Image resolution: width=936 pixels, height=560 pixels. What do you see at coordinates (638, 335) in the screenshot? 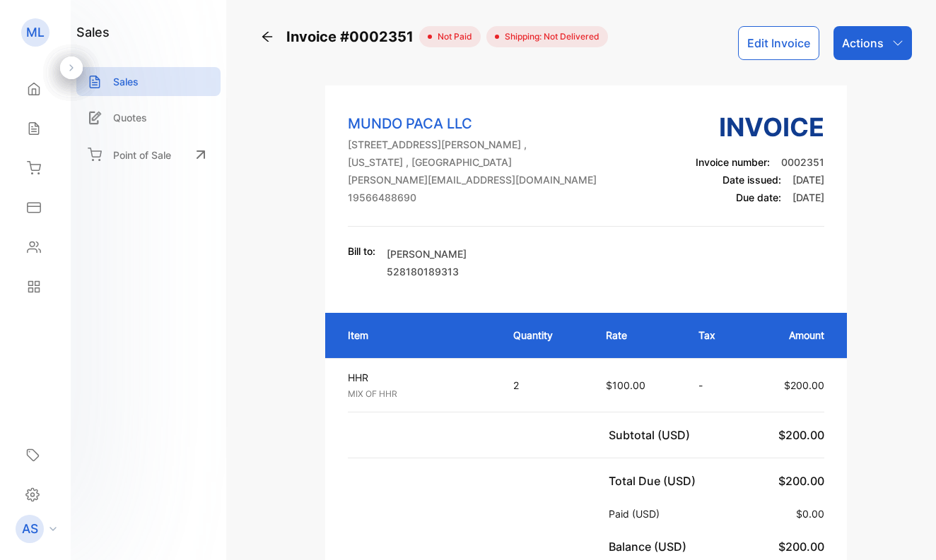
I see `p: Rate` at bounding box center [638, 335].